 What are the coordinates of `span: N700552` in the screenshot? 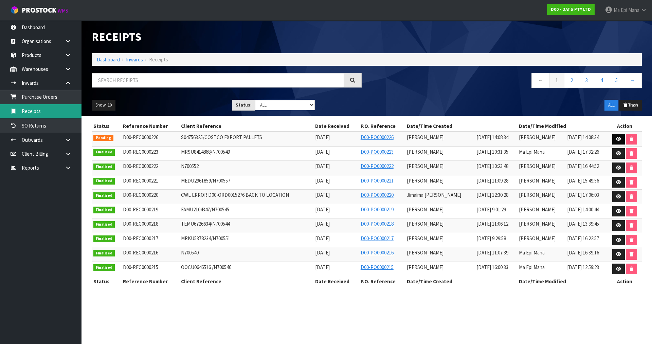 It's located at (190, 166).